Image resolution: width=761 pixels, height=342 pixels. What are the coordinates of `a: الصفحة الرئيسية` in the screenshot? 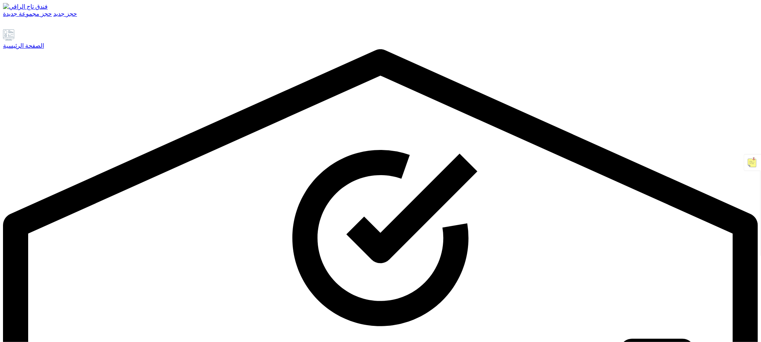 It's located at (381, 39).